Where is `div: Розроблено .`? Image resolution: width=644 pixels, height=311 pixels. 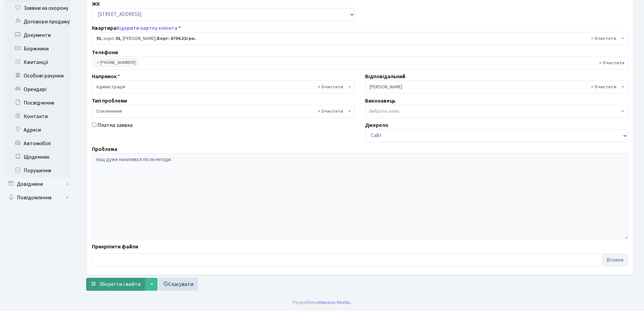
div: Розроблено . is located at coordinates (322, 302).